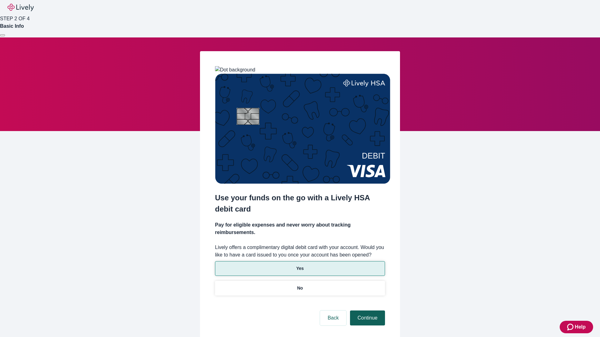 The image size is (600, 337). Describe the element at coordinates (580, 327) in the screenshot. I see `span: Help` at that location.